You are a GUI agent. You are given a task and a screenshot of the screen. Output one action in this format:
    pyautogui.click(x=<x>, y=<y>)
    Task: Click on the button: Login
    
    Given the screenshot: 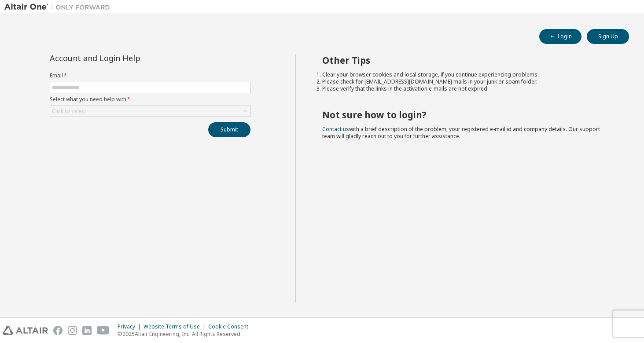 What is the action you would take?
    pyautogui.click(x=560, y=36)
    